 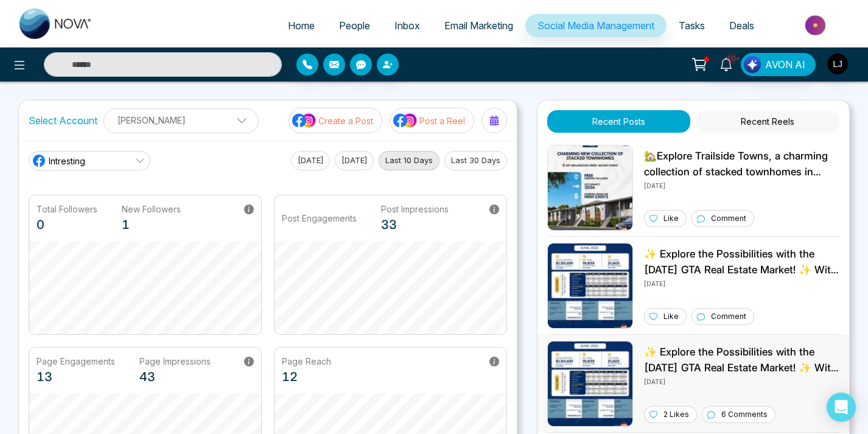 I want to click on button: Last 30 Days, so click(x=475, y=161).